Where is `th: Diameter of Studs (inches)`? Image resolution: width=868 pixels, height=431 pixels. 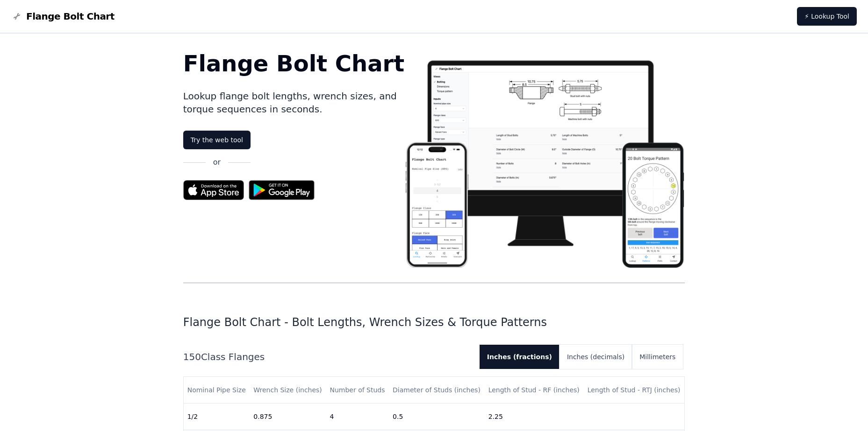 th: Diameter of Studs (inches) is located at coordinates (437, 390).